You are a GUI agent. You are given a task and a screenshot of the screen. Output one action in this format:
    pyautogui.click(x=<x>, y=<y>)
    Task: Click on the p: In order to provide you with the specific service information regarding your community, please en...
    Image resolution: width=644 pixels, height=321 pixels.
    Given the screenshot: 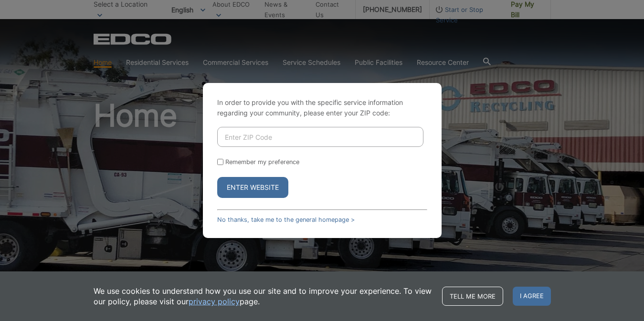 What is the action you would take?
    pyautogui.click(x=322, y=108)
    